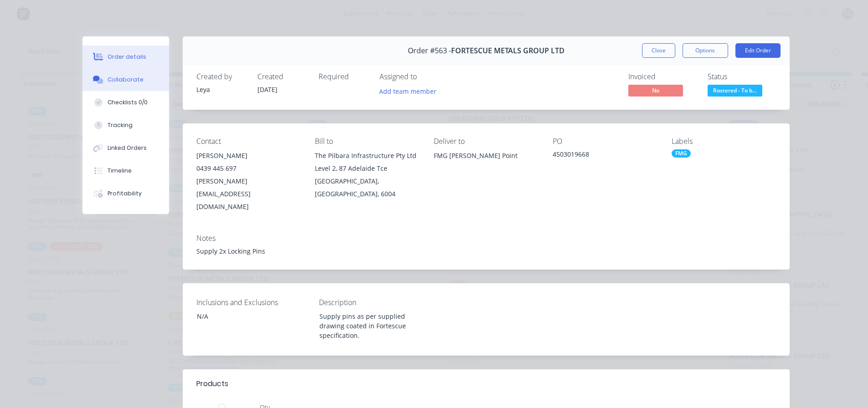 The height and width of the screenshot is (408, 868). I want to click on div: Invoiced, so click(663, 76).